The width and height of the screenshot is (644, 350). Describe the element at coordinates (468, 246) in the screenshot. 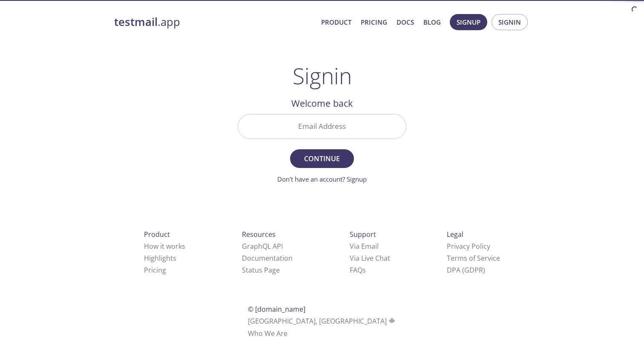

I see `a: Privacy Policy` at that location.